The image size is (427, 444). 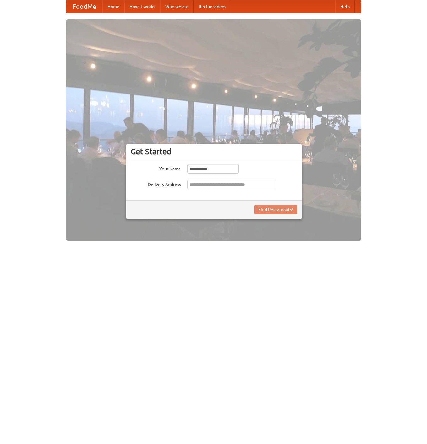 I want to click on label: Your Name, so click(x=156, y=168).